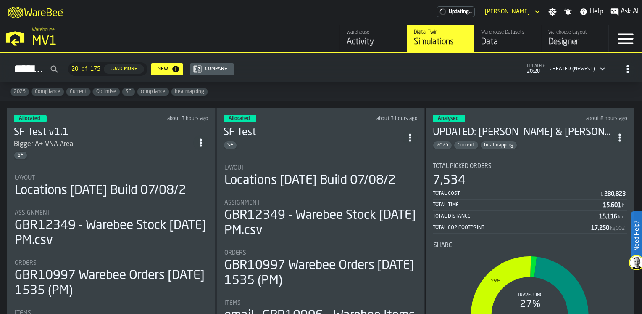 This screenshot has height=314, width=642. I want to click on div: DropdownMenuValue-2, so click(577, 69).